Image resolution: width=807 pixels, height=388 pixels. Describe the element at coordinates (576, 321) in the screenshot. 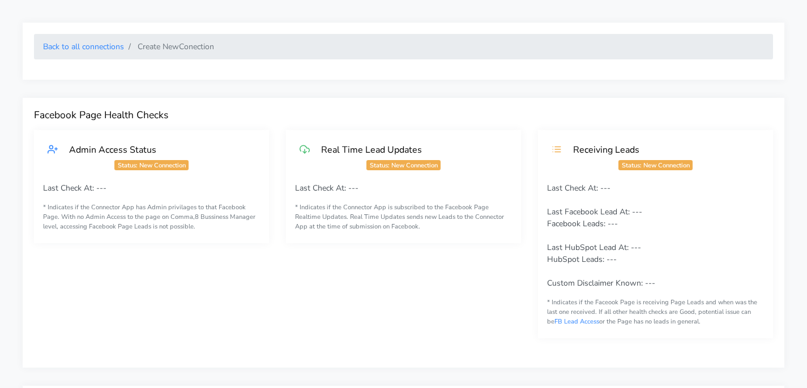

I see `a: FB Lead Access` at that location.